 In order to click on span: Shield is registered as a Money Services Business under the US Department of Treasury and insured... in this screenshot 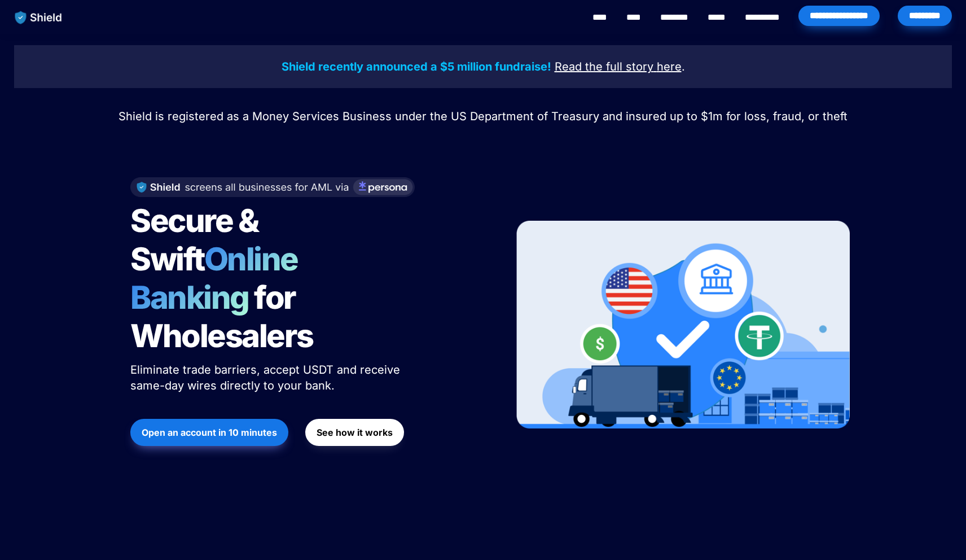, I will do `click(483, 116)`.